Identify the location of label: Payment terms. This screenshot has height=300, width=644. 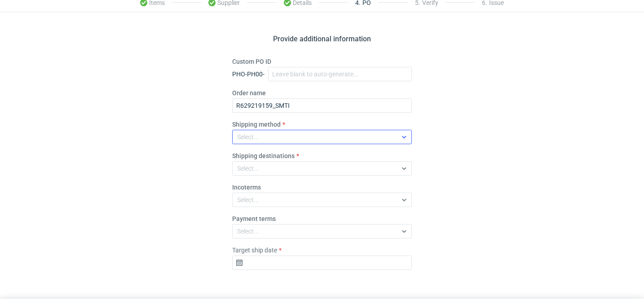
(254, 219).